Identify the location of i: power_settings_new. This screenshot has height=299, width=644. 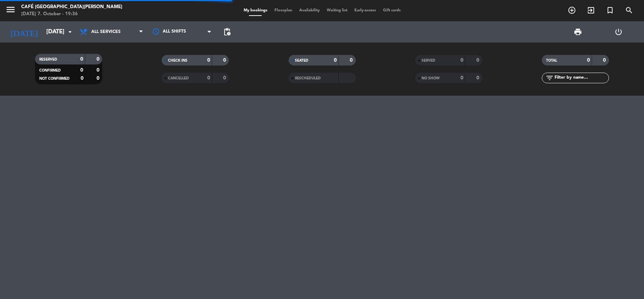
(618, 32).